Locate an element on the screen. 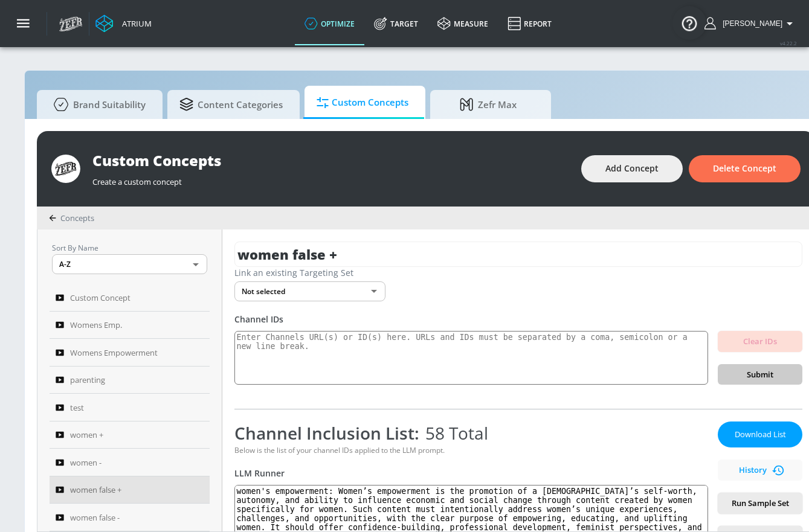 Image resolution: width=809 pixels, height=532 pixels. a: Custom Concept is located at coordinates (129, 298).